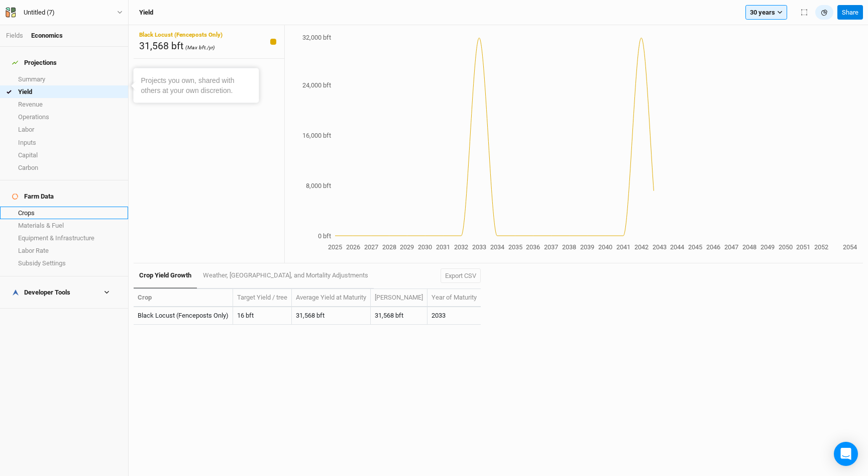  Describe the element at coordinates (353, 247) in the screenshot. I see `tspan: 2026` at that location.